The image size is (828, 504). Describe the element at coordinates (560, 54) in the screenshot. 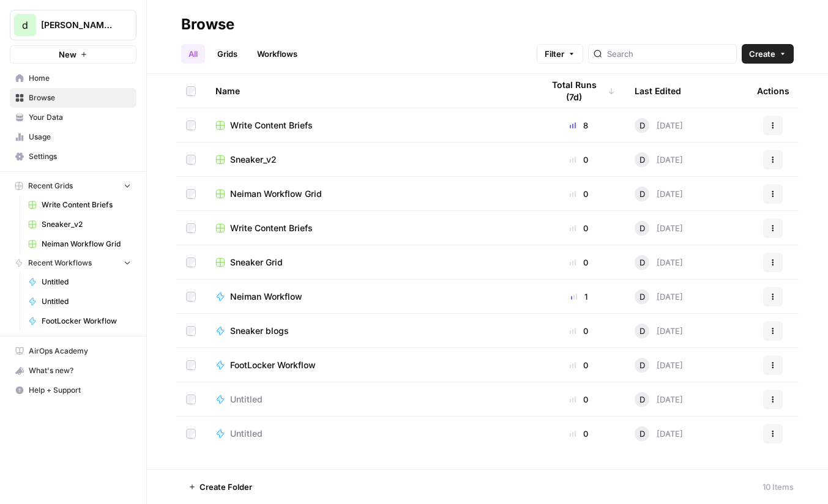

I see `button: Filter` at that location.